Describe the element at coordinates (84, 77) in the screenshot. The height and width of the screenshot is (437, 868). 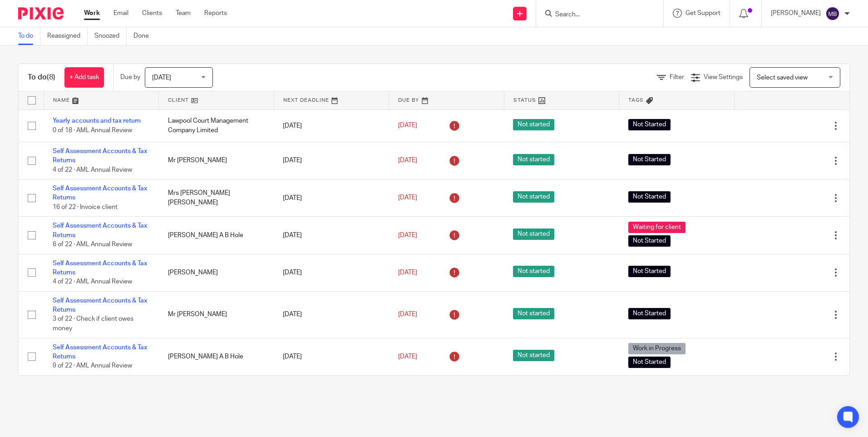
I see `a: + Add task` at that location.